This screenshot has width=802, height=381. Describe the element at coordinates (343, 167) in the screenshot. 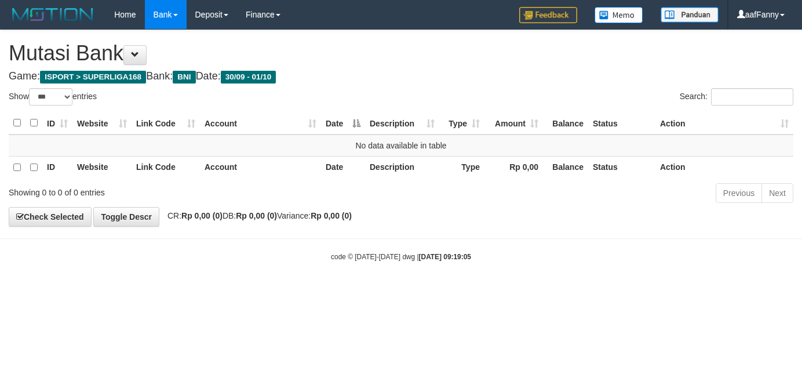

I see `th: Date` at that location.